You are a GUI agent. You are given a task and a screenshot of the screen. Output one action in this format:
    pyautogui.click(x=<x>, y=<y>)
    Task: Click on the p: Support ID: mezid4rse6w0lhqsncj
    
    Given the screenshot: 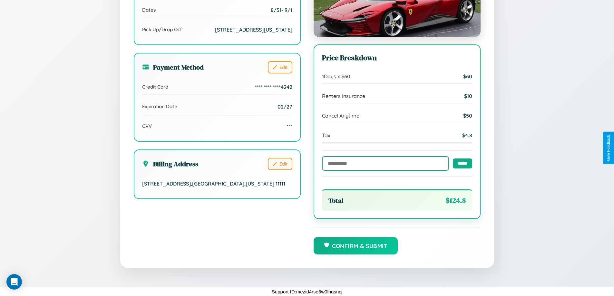 What is the action you would take?
    pyautogui.click(x=307, y=292)
    